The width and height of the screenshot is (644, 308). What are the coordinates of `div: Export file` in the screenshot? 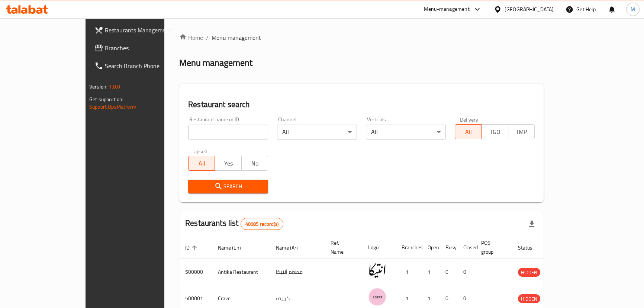 It's located at (532, 224).